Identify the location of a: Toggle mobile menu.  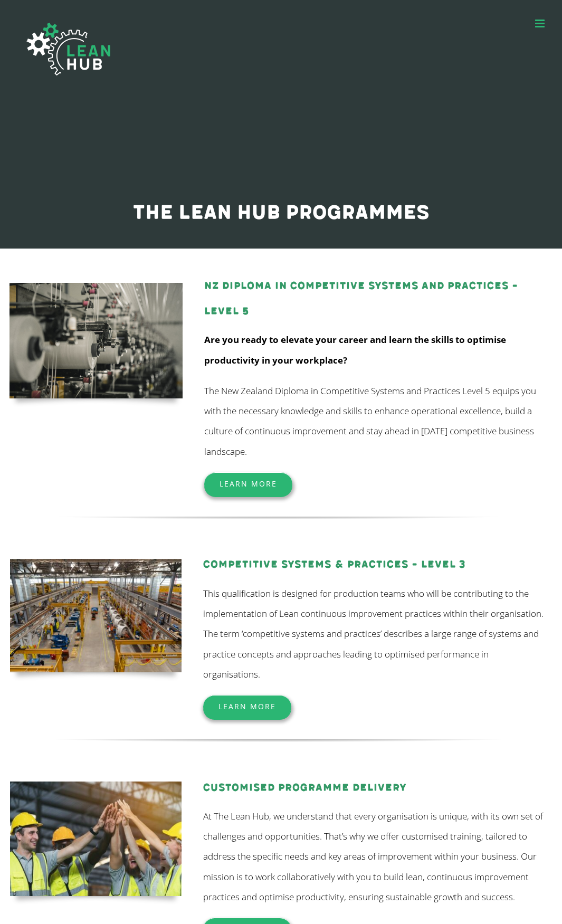
(540, 23).